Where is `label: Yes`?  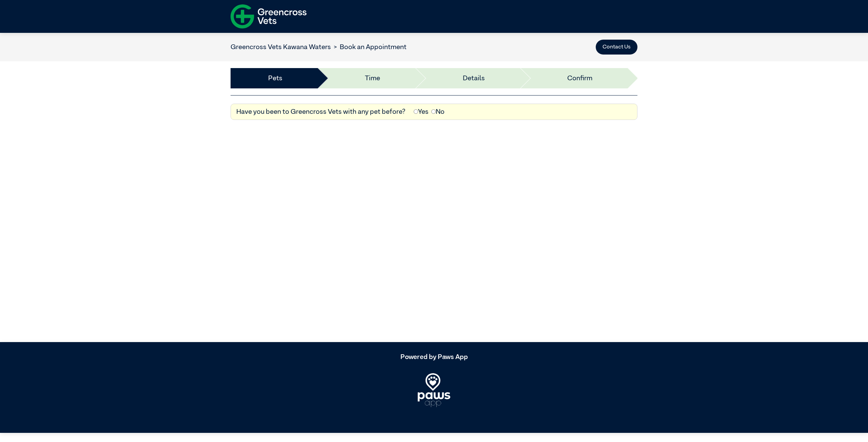
label: Yes is located at coordinates (421, 112).